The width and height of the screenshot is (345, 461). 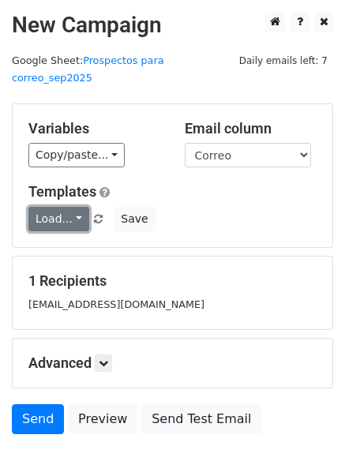 What do you see at coordinates (201, 419) in the screenshot?
I see `a: Send Test Email` at bounding box center [201, 419].